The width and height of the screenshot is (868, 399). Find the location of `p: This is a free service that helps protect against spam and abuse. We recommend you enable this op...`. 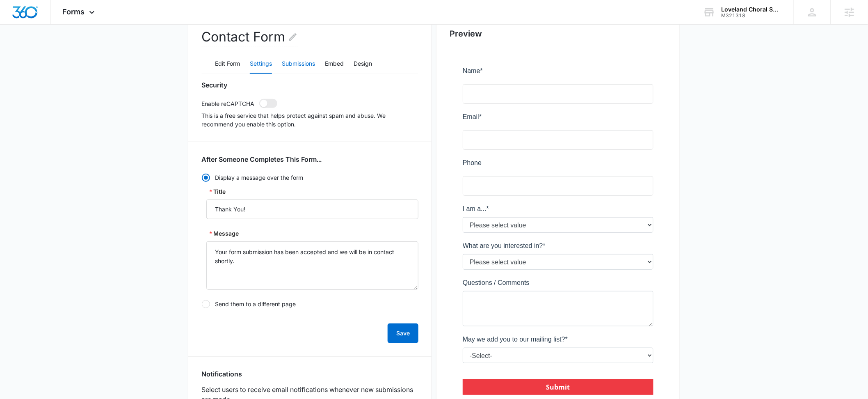

p: This is a free service that helps protect against spam and abuse. We recommend you enable this op... is located at coordinates (310, 120).